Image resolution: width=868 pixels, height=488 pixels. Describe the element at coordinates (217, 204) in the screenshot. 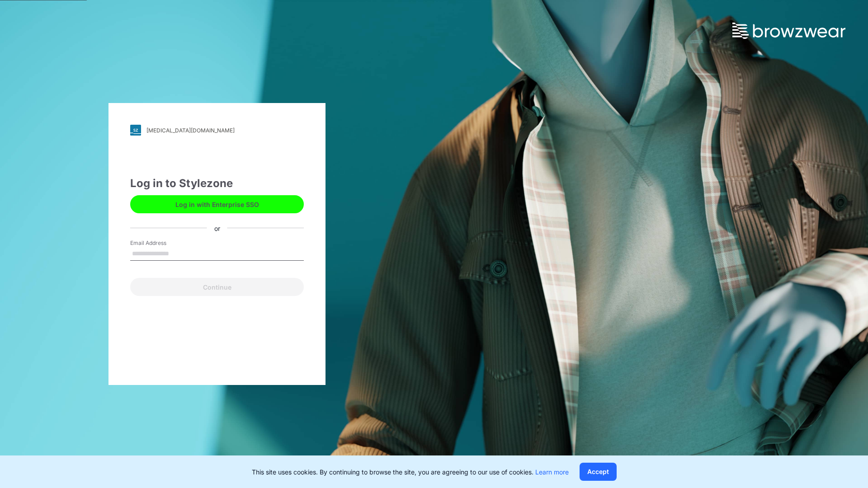

I see `button: Log in with Enterprise SSO` at that location.